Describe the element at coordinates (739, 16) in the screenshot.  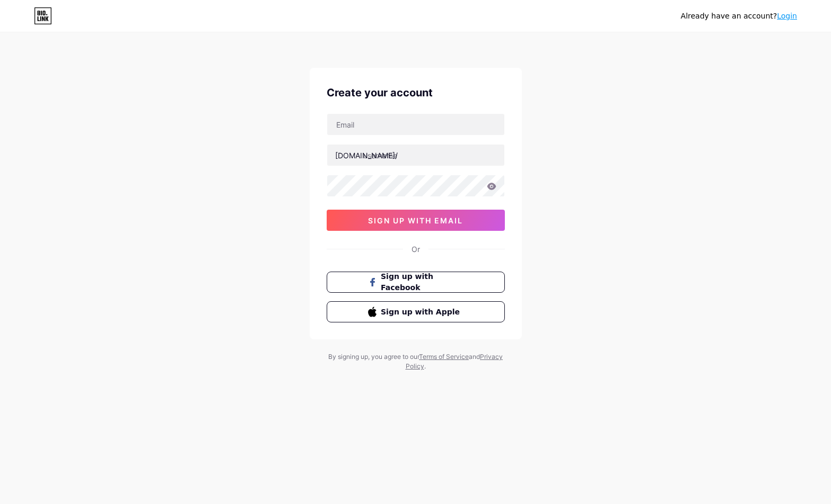
I see `div: Already have an account?` at that location.